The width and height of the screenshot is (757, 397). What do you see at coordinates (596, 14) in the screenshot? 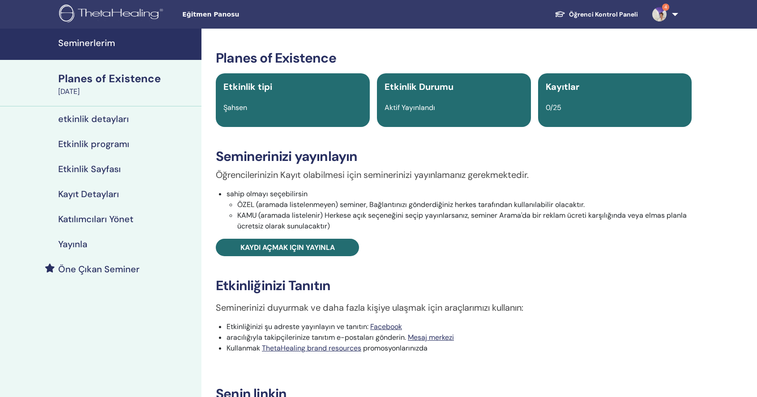
I see `a: Öğrenci Kontrol Paneli` at bounding box center [596, 14].